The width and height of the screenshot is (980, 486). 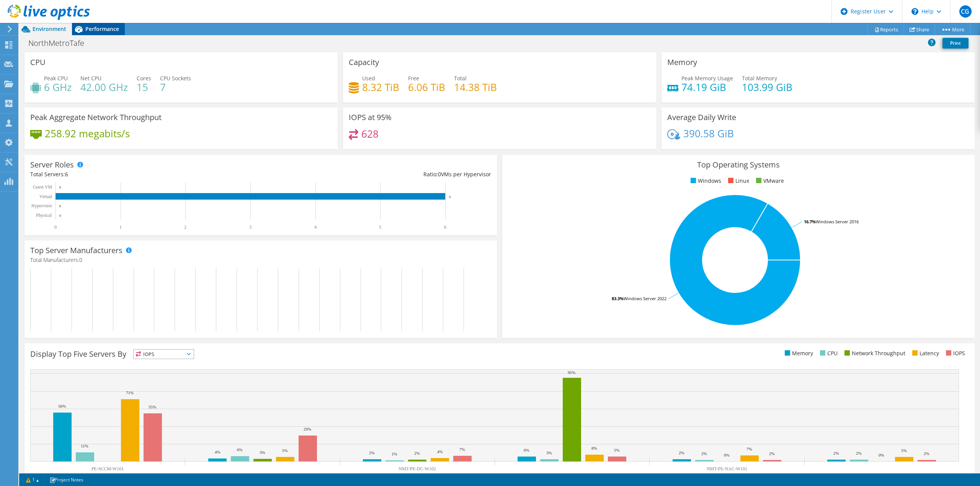 I want to click on h4: 74.19 GiB, so click(x=707, y=87).